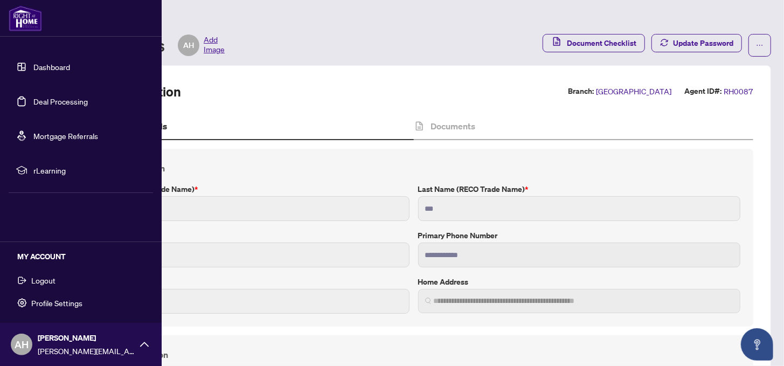  What do you see at coordinates (52, 67) in the screenshot?
I see `a: Dashboard` at bounding box center [52, 67].